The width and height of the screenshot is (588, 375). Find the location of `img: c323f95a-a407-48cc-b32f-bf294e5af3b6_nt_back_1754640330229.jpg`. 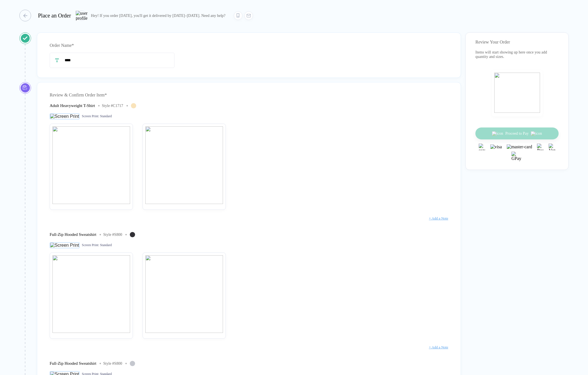

img: c323f95a-a407-48cc-b32f-bf294e5af3b6_nt_back_1754640330229.jpg is located at coordinates (184, 294).